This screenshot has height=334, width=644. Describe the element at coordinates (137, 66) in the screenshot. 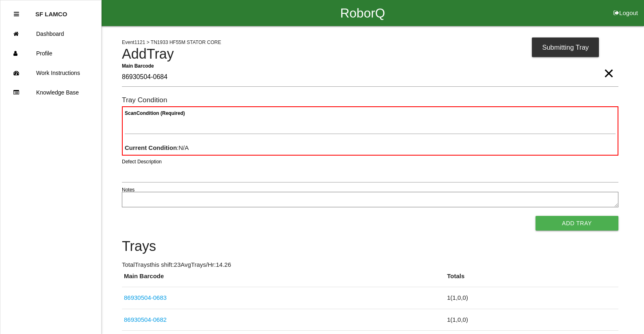

I see `b: Main Barcode` at that location.